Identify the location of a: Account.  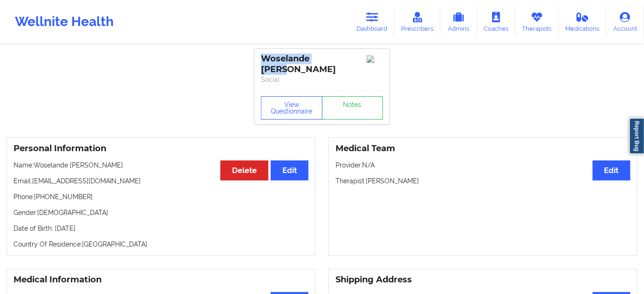
(625, 22).